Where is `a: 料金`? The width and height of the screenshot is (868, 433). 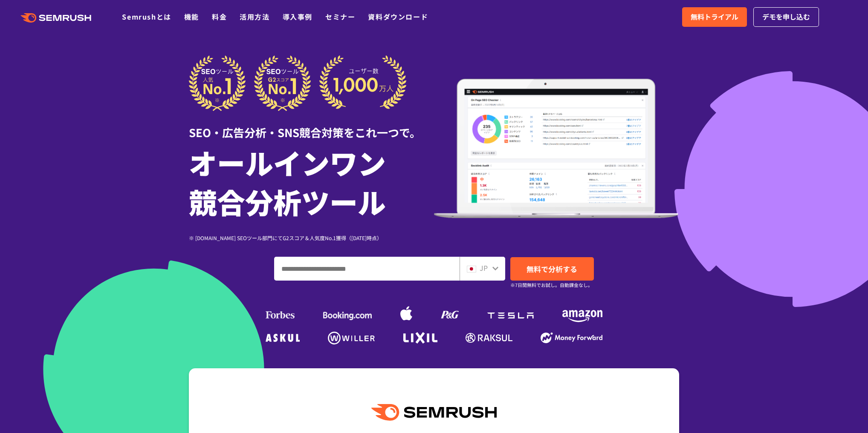
a: 料金 is located at coordinates (219, 17).